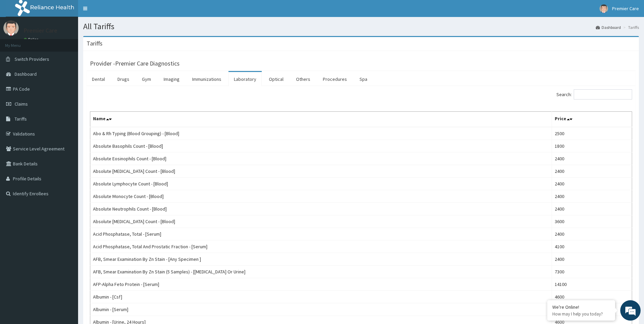 This screenshot has height=324, width=644. Describe the element at coordinates (594, 94) in the screenshot. I see `label: Search:` at that location.